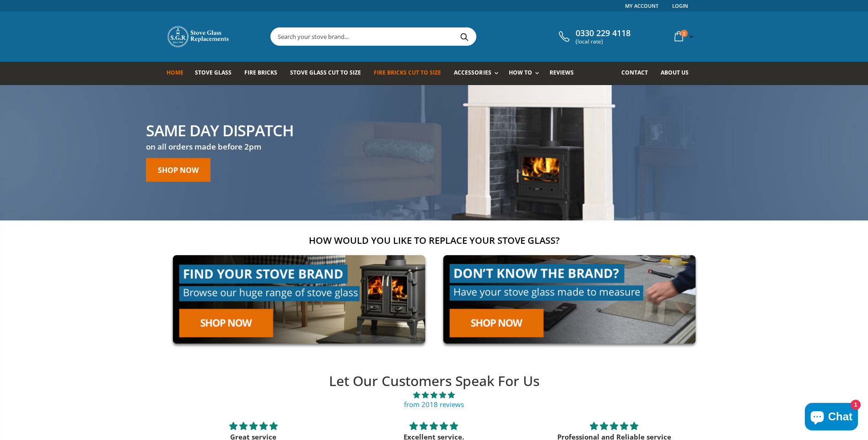  What do you see at coordinates (635, 72) in the screenshot?
I see `span: Contact` at bounding box center [635, 72].